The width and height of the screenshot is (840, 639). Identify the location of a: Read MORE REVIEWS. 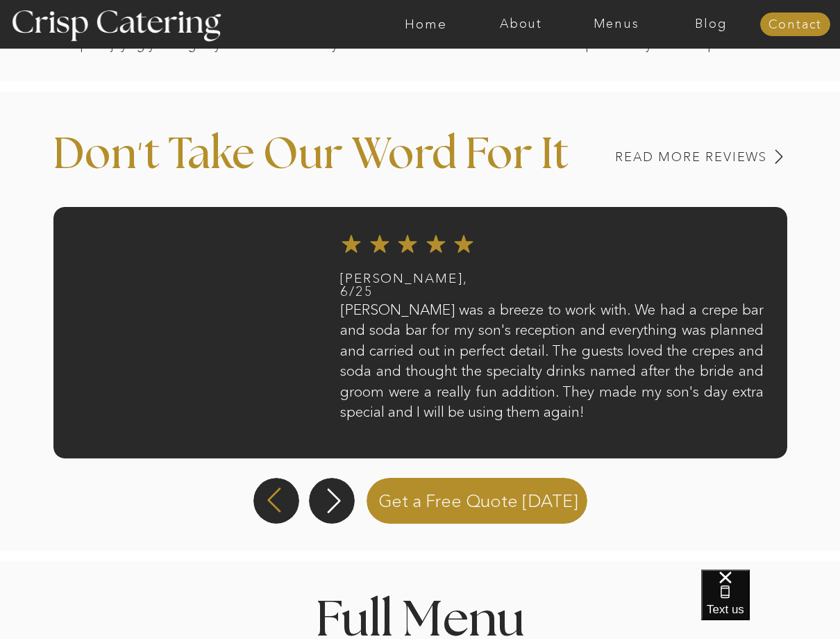
(657, 157).